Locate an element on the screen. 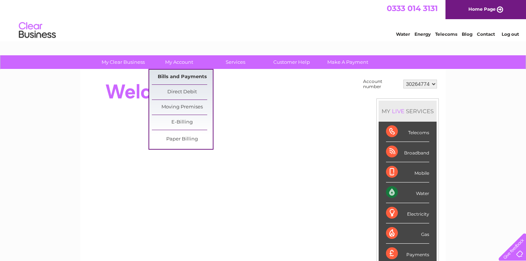 Image resolution: width=526 pixels, height=261 pixels. a: My Clear Business is located at coordinates (123, 62).